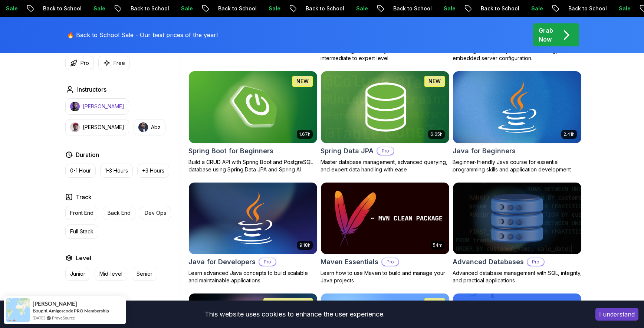  What do you see at coordinates (83, 258) in the screenshot?
I see `h2: Level` at bounding box center [83, 258].